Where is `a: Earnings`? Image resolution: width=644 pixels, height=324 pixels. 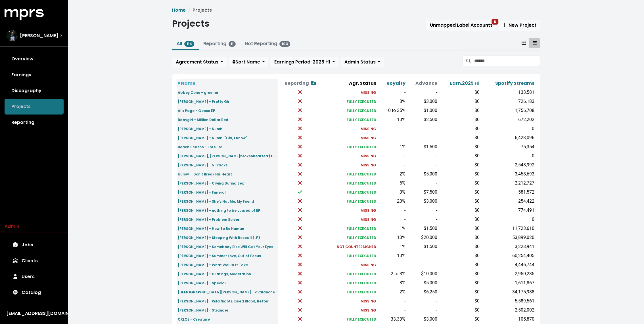 a: Earnings is located at coordinates (34, 74).